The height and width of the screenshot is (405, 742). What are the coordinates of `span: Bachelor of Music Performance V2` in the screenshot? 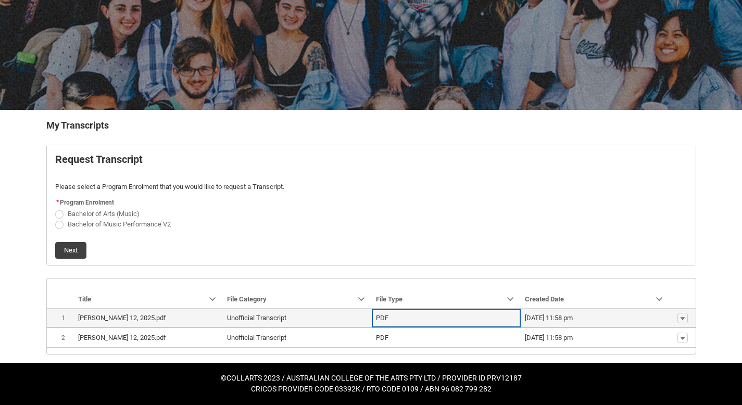 It's located at (119, 224).